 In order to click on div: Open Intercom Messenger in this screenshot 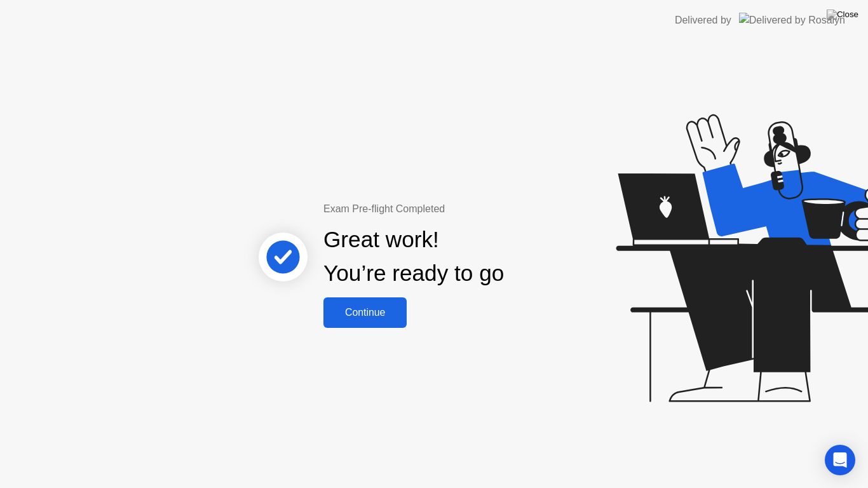, I will do `click(840, 459)`.